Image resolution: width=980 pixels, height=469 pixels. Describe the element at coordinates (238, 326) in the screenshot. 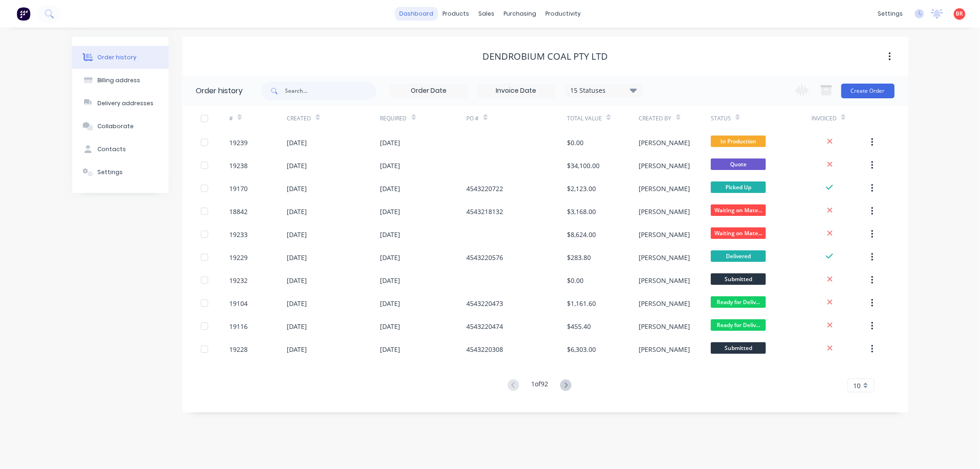

I see `div: 19116` at that location.